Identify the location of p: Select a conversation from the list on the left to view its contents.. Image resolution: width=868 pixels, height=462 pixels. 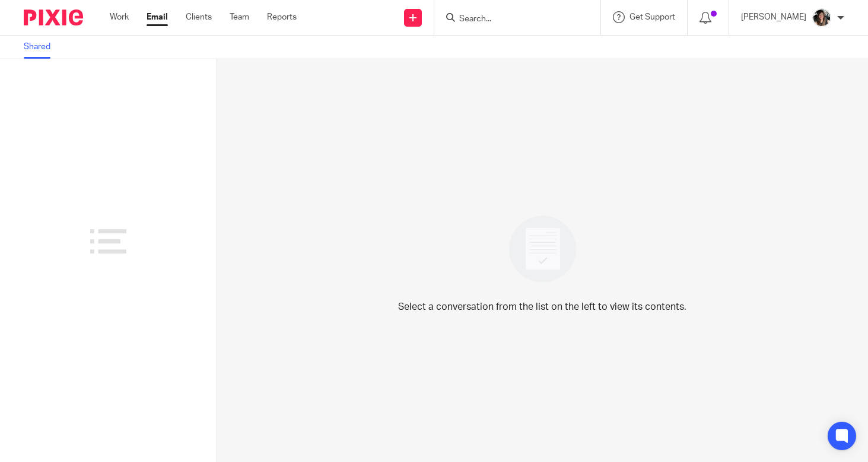
(542, 307).